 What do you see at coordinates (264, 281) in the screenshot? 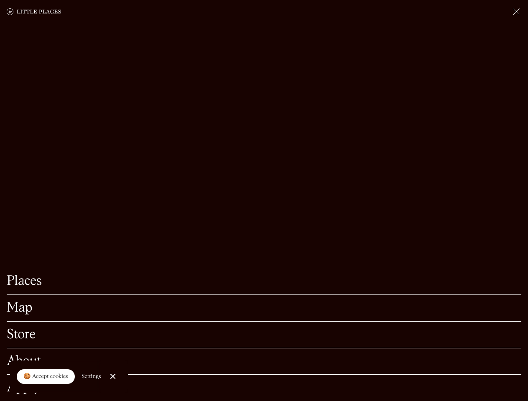
I see `a: Places` at bounding box center [264, 281].